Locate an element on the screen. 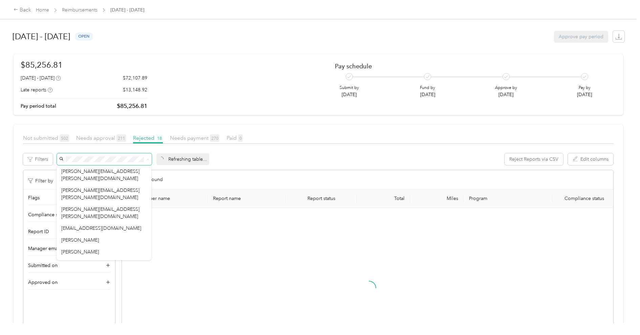 This screenshot has height=335, width=640. span: 270 is located at coordinates (215, 138).